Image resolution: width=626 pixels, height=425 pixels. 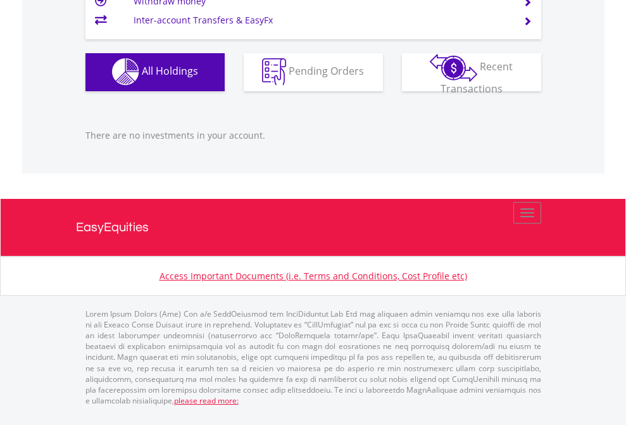 What do you see at coordinates (326, 71) in the screenshot?
I see `span: Pending Orders` at bounding box center [326, 71].